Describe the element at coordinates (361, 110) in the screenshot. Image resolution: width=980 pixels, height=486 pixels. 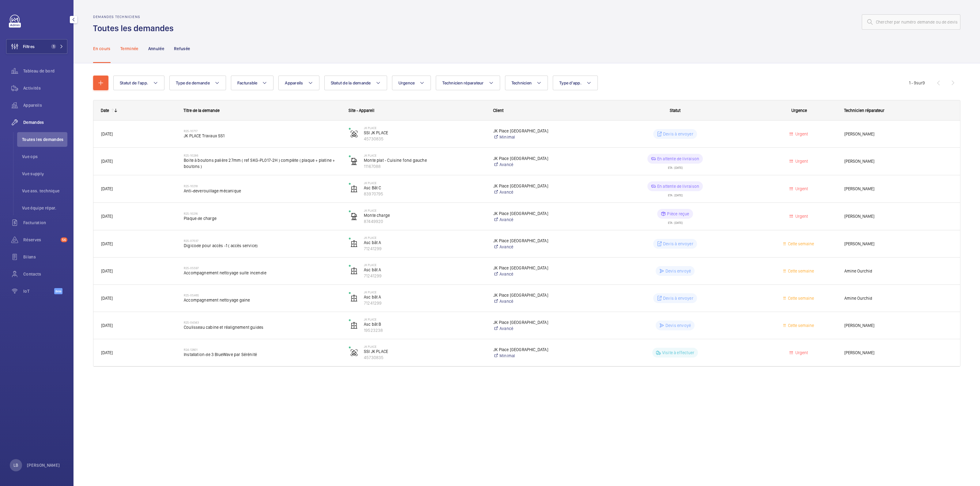
I see `span: Site - Appareil` at that location.